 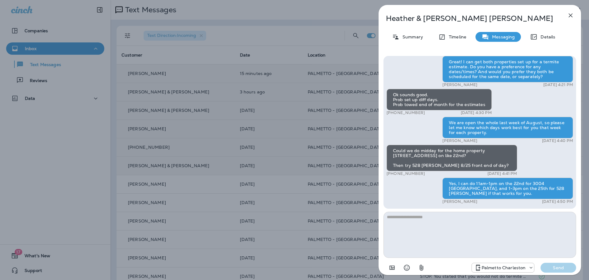 What do you see at coordinates (392, 267) in the screenshot?
I see `button: Add in a premade template` at bounding box center [392, 267].